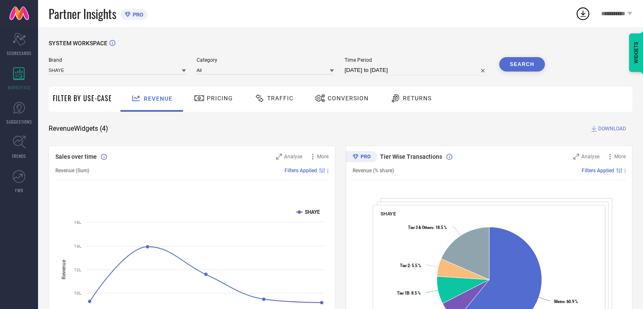 Image resolution: width=643 pixels, height=309 pixels. Describe the element at coordinates (312, 212) in the screenshot. I see `text: SHAYE` at that location.